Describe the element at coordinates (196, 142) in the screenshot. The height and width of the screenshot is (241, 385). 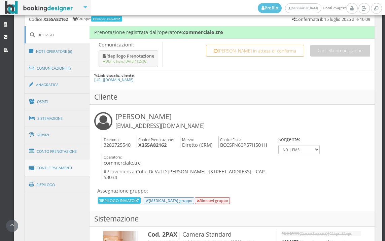
I see `h4: Diretto (CRM)` at that location.